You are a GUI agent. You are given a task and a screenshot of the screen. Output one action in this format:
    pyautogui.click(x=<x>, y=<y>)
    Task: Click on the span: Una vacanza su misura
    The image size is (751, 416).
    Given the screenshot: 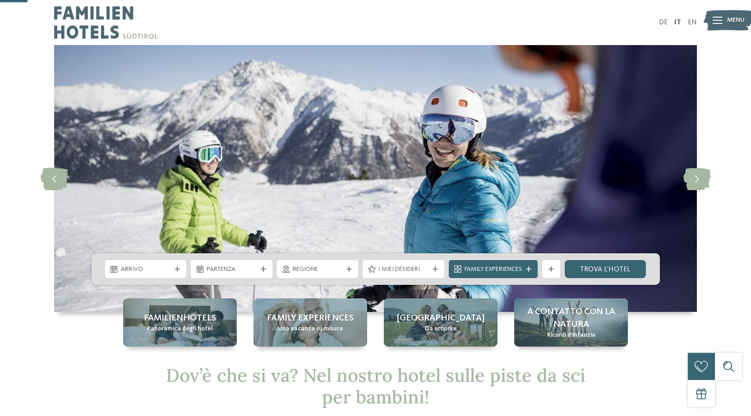 What is the action you would take?
    pyautogui.click(x=310, y=329)
    